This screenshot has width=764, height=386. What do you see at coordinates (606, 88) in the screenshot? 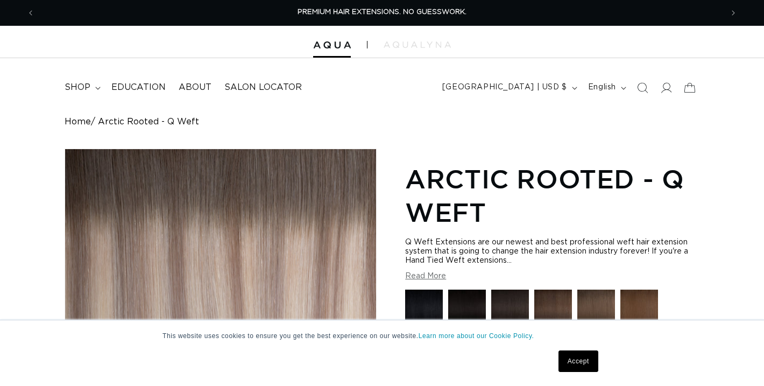
I see `button: English` at bounding box center [606, 88].